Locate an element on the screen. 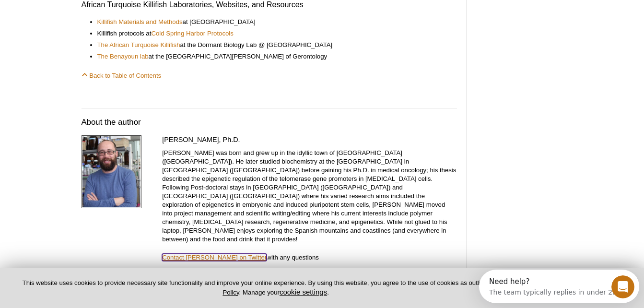 This screenshot has width=644, height=308. a: The Benayoun lab is located at coordinates (123, 57).